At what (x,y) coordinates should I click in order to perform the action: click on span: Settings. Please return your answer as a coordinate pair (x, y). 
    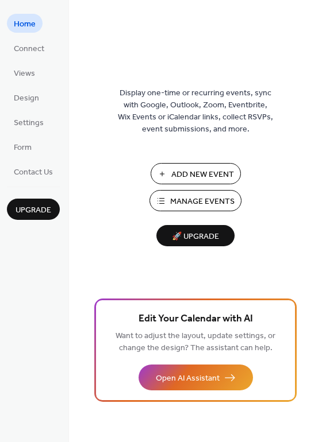
    Looking at the image, I should click on (29, 123).